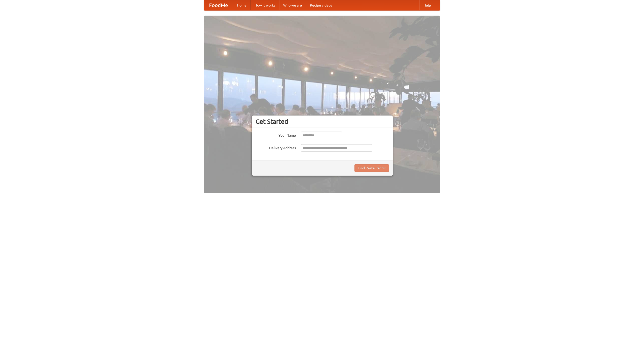 This screenshot has width=644, height=356. I want to click on a: How it works, so click(265, 5).